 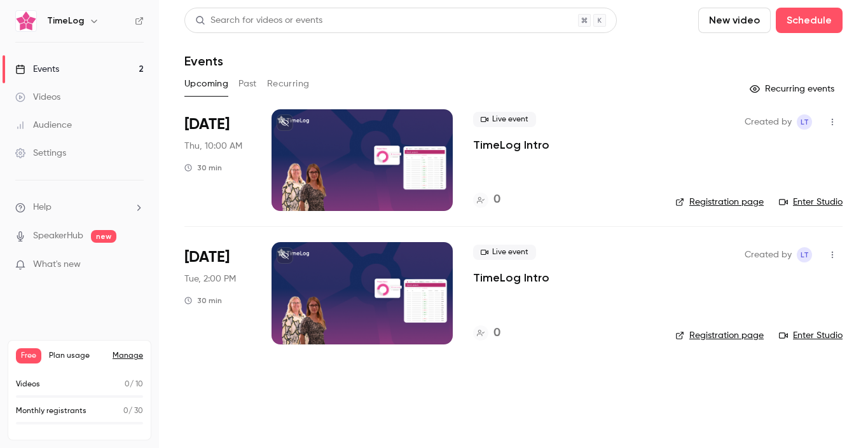 I want to click on p: / 30, so click(x=133, y=411).